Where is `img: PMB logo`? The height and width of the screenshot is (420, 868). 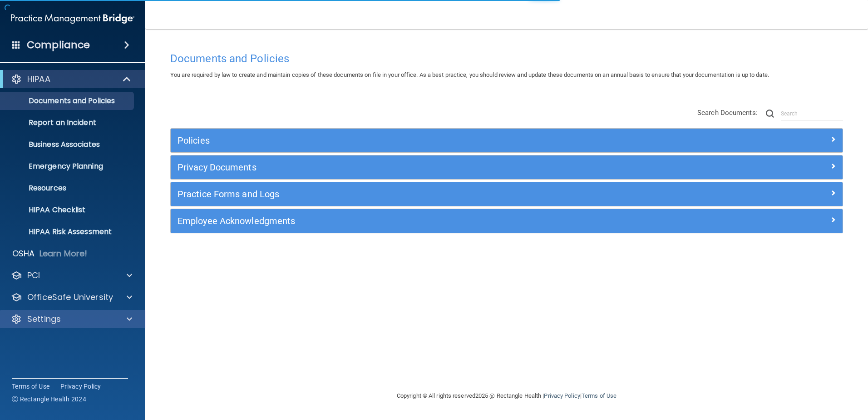 img: PMB logo is located at coordinates (72, 19).